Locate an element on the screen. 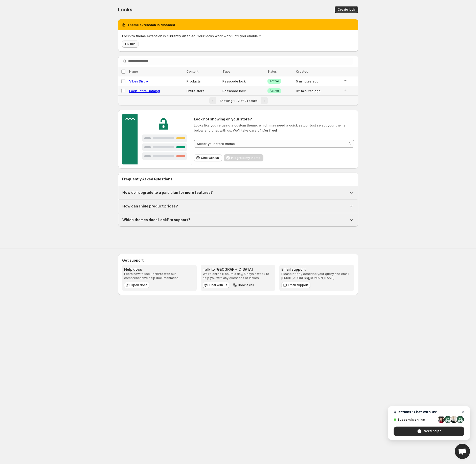  span: Content is located at coordinates (192, 71).